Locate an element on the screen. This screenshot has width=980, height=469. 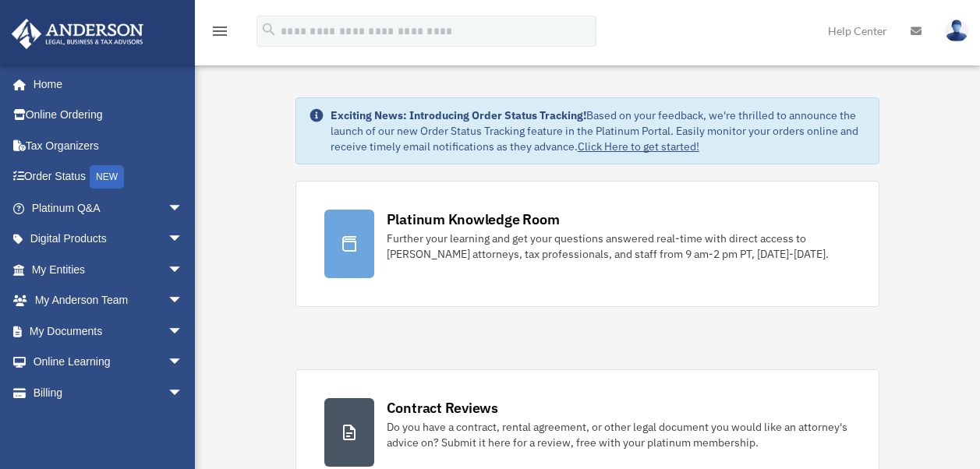
a: Online Ordering is located at coordinates (108, 116).